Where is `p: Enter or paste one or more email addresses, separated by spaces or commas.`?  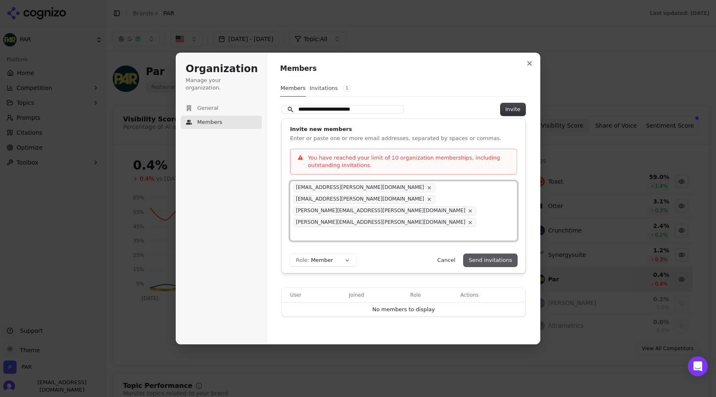 p: Enter or paste one or more email addresses, separated by spaces or commas. is located at coordinates (403, 138).